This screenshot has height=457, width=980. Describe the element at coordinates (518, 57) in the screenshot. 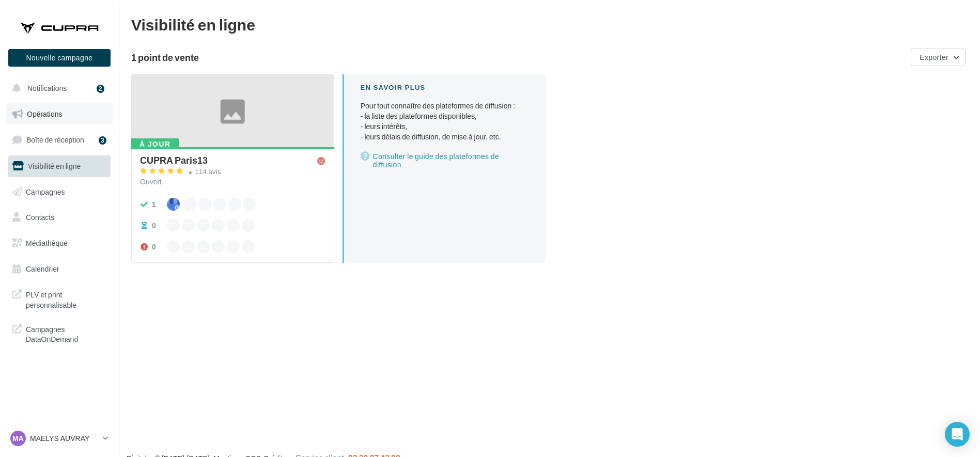

I see `div: 1 point de vente` at that location.